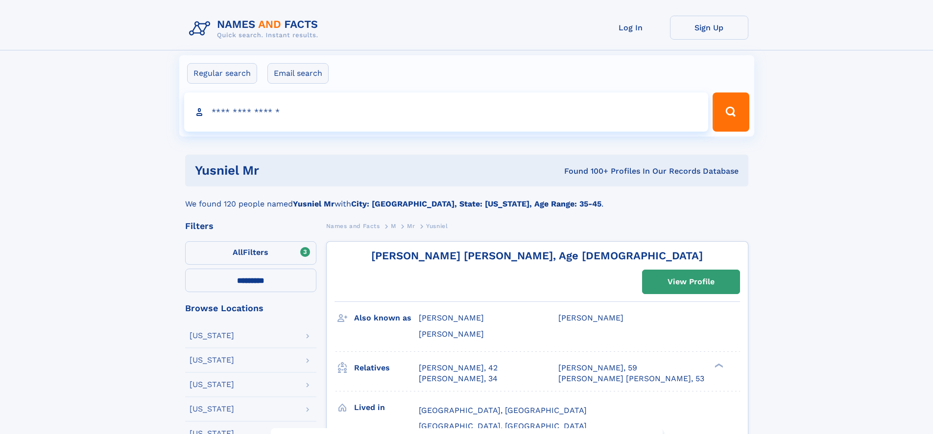  I want to click on img: Logo Names and Facts, so click(256, 29).